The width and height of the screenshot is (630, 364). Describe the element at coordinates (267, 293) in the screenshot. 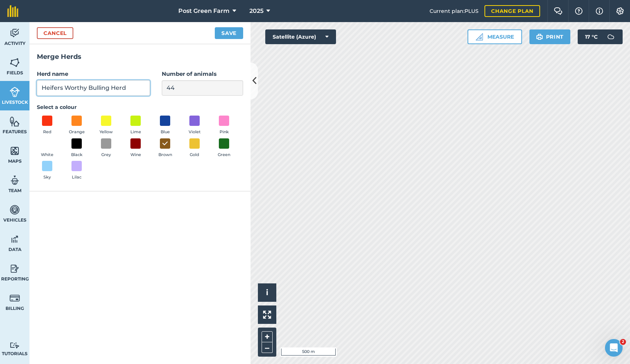

I see `span: i` at that location.